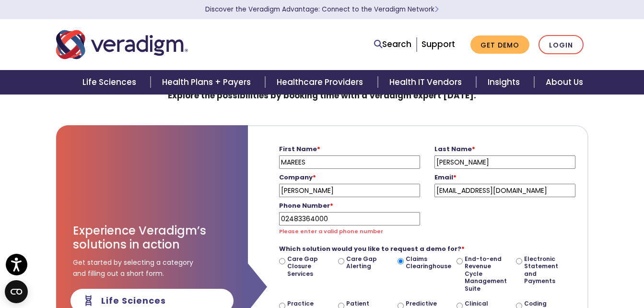  Describe the element at coordinates (122, 45) in the screenshot. I see `a: Veradigm logo` at that location.